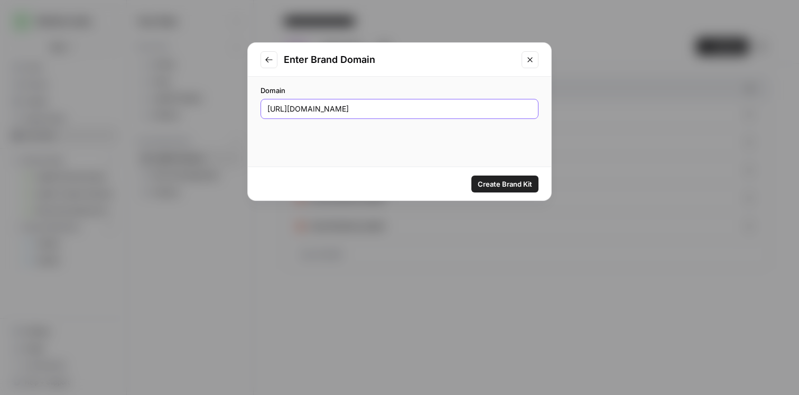 The width and height of the screenshot is (799, 395). Describe the element at coordinates (269, 60) in the screenshot. I see `button: Go to previous step` at that location.